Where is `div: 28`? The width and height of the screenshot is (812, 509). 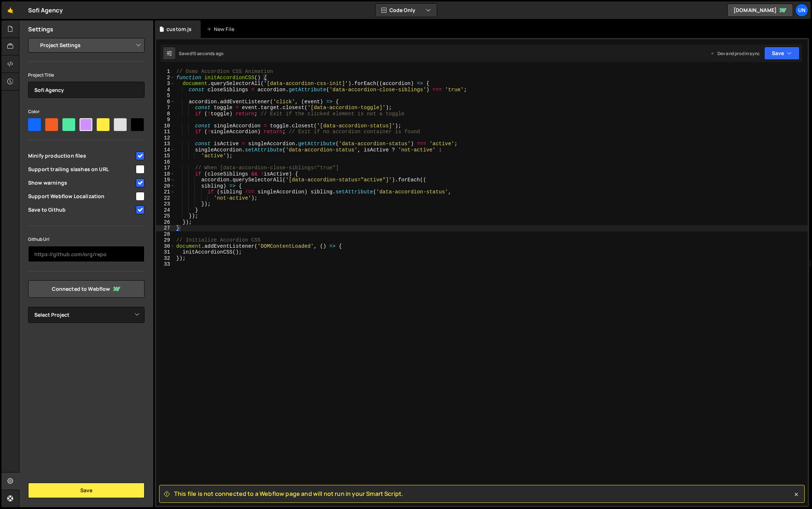 div: 28 is located at coordinates (165, 234).